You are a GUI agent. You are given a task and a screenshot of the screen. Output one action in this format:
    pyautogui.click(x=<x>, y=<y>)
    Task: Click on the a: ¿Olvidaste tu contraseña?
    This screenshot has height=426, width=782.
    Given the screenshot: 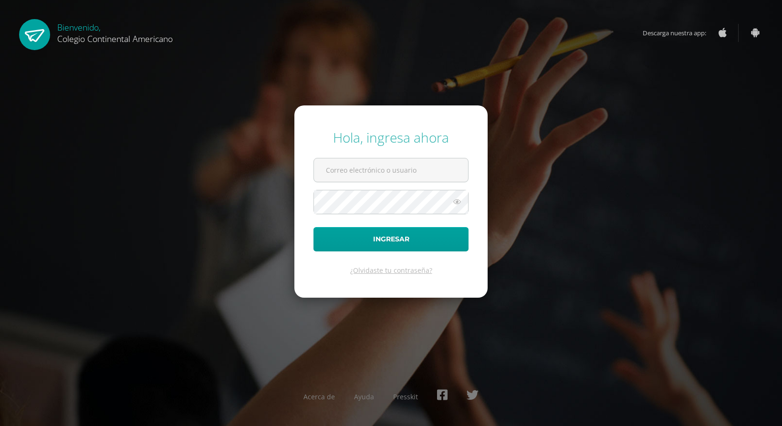 What is the action you would take?
    pyautogui.click(x=391, y=270)
    